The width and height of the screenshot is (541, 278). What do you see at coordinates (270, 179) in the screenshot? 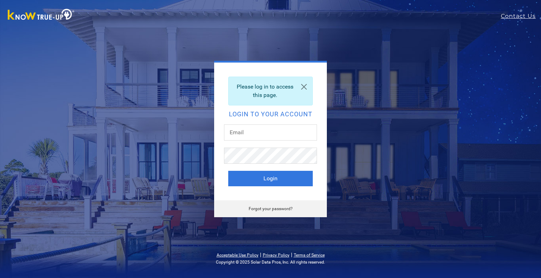
I see `button: Login` at bounding box center [270, 179].